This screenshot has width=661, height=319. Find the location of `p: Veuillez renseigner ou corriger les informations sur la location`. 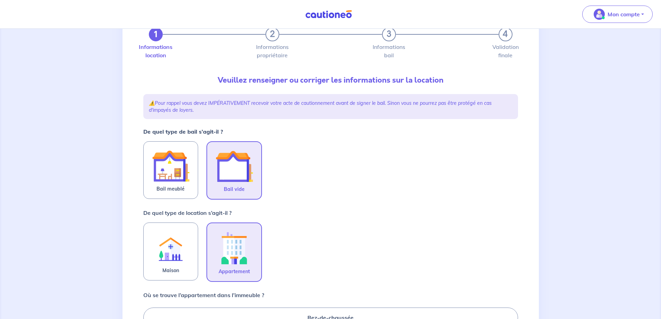

p: Veuillez renseigner ou corriger les informations sur la location is located at coordinates (331, 80).